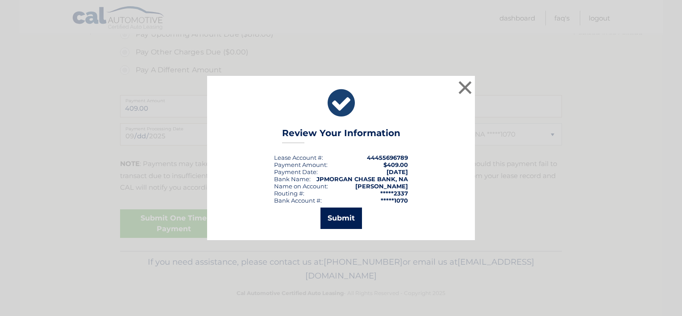 The width and height of the screenshot is (682, 316). What do you see at coordinates (295, 172) in the screenshot?
I see `span: Payment Date` at bounding box center [295, 172].